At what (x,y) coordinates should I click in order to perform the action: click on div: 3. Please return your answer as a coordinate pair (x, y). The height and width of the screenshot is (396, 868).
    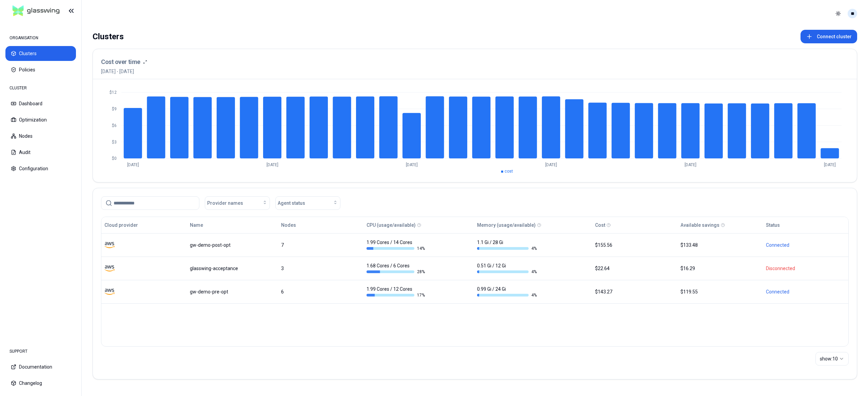
    Looking at the image, I should click on (321, 268).